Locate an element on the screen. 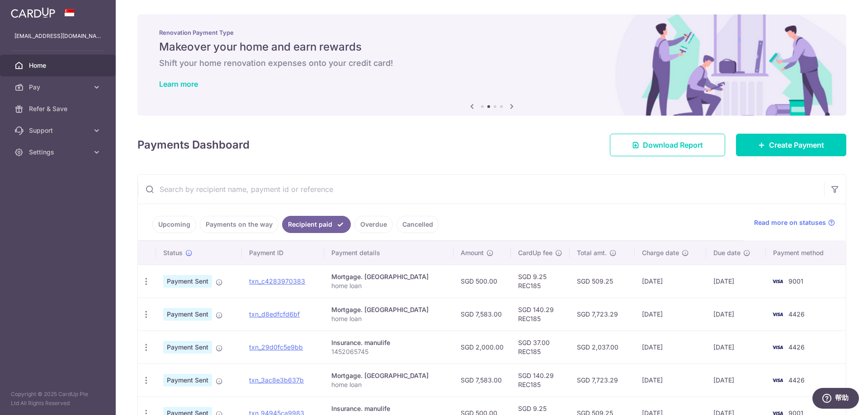 The width and height of the screenshot is (868, 415). th: Payment method is located at coordinates (806, 253).